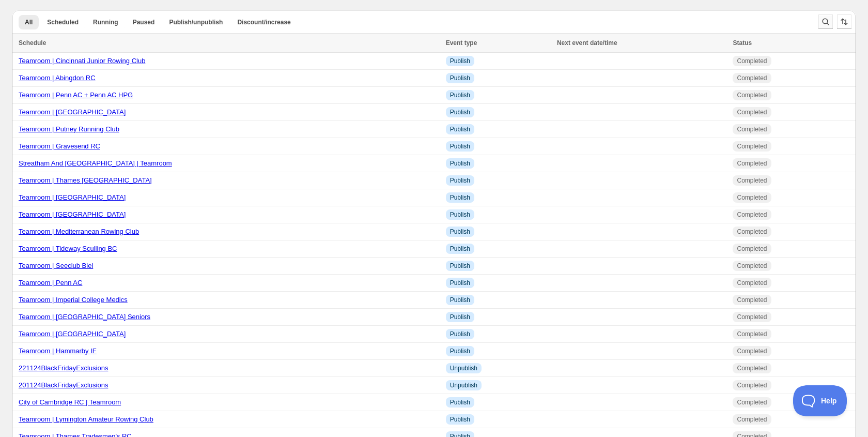  What do you see at coordinates (105, 22) in the screenshot?
I see `span: Running` at bounding box center [105, 22].